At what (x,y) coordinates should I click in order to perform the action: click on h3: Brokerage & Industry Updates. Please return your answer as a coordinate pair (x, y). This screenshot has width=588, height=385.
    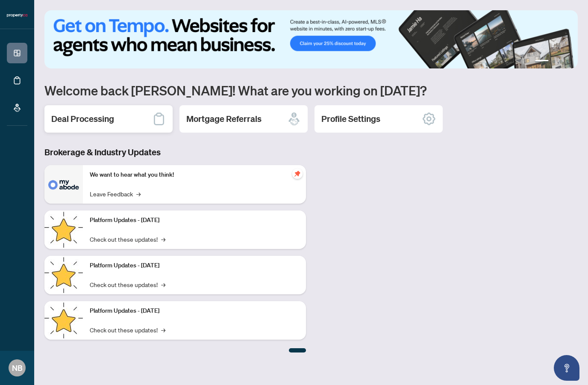
    Looking at the image, I should click on (175, 152).